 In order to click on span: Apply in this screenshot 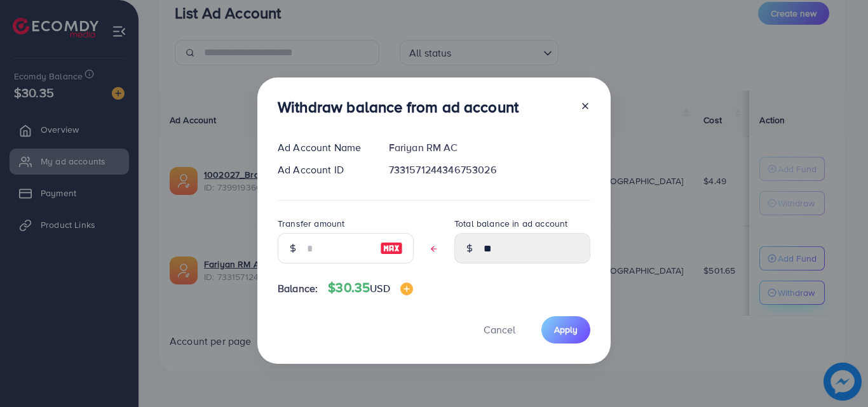, I will do `click(565, 330)`.